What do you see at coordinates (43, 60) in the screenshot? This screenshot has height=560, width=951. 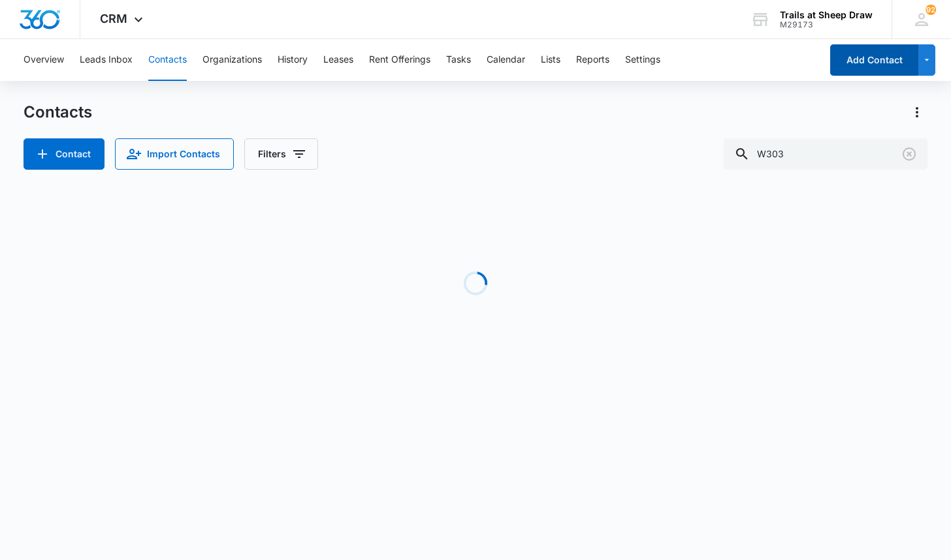 I see `button: Overview` at bounding box center [43, 60].